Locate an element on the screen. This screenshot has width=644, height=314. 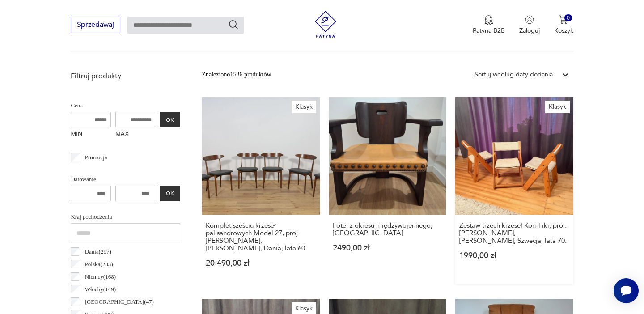
p: 1990,00 zł is located at coordinates (514, 255).